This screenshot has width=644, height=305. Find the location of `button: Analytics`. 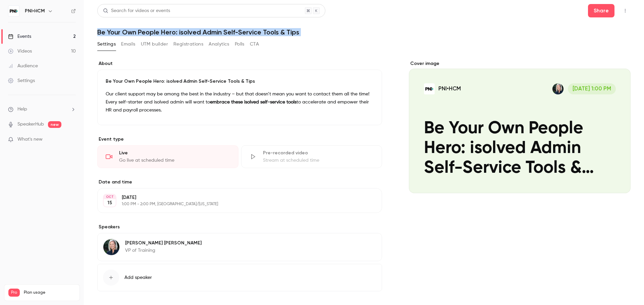

button: Analytics is located at coordinates (219, 44).